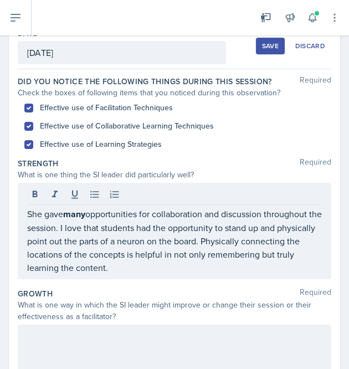  Describe the element at coordinates (74, 214) in the screenshot. I see `strong: many` at that location.